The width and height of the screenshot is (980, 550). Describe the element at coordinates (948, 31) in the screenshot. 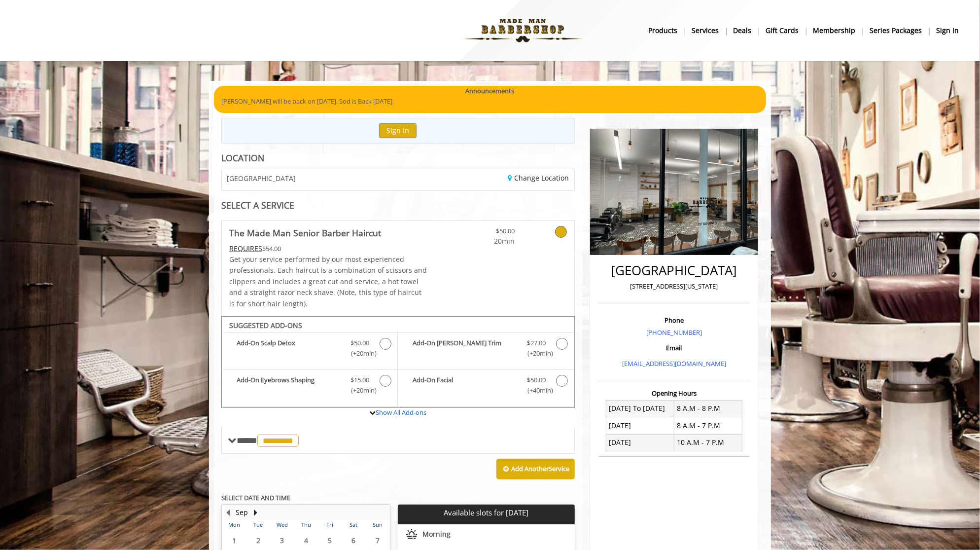

I see `b: sign in` at that location.